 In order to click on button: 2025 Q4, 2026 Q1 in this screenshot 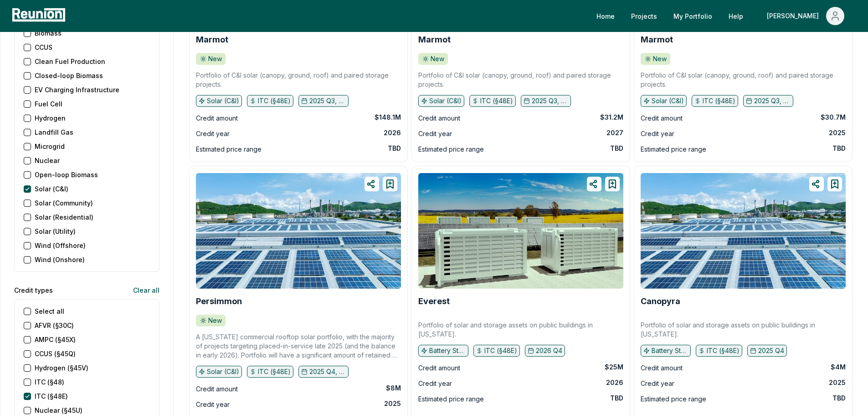, I will do `click(324, 372)`.